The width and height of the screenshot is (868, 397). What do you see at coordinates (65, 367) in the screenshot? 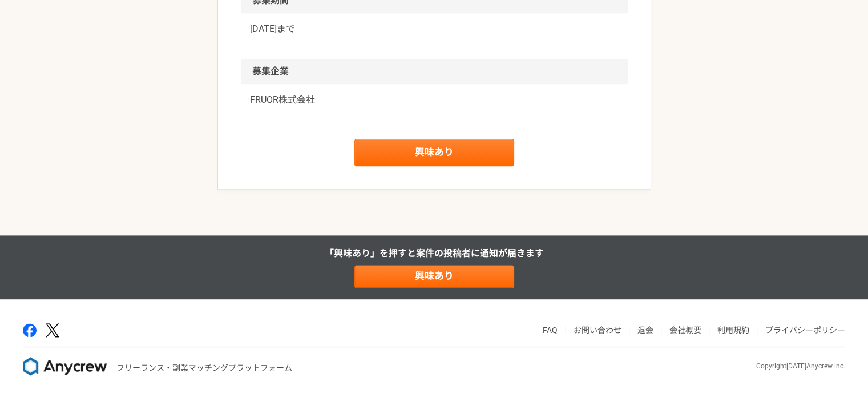
I see `img: 8DqYSo04kwAAAAASUVORK5CYII=` at bounding box center [65, 367].